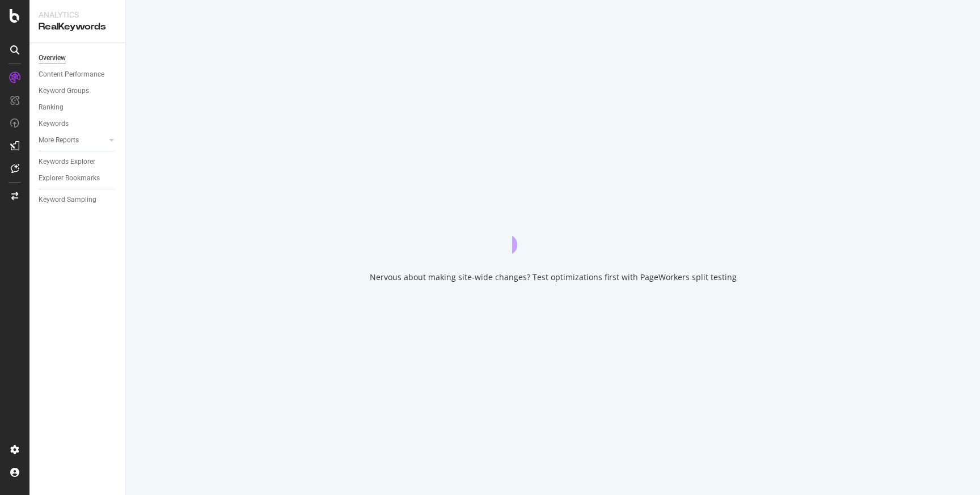  I want to click on a: Ranking, so click(78, 107).